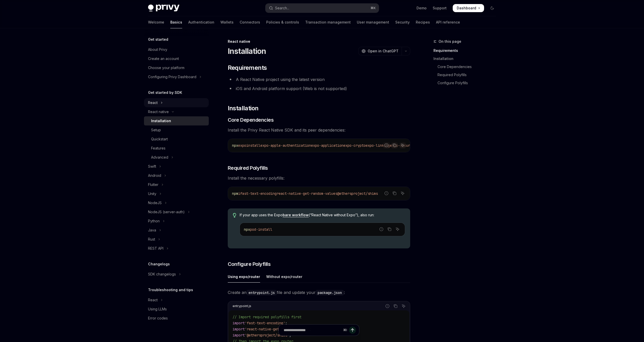 This screenshot has width=644, height=342. I want to click on span: Configure Polyfills, so click(249, 264).